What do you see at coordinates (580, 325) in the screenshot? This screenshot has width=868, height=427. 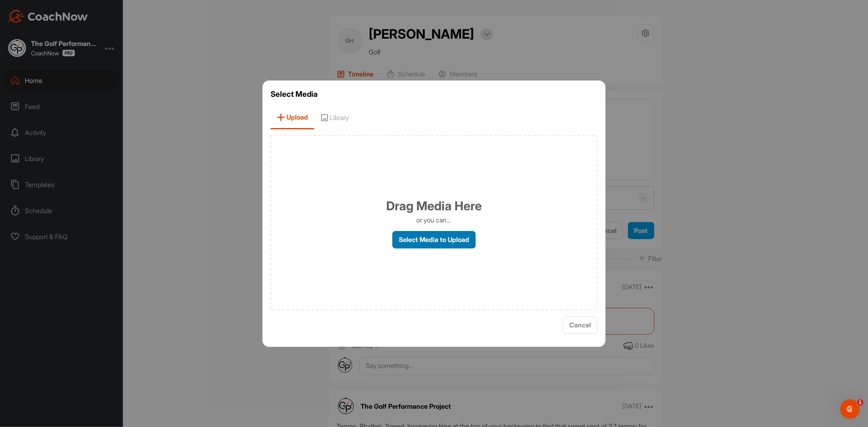 I see `span: Cancel` at bounding box center [580, 325].